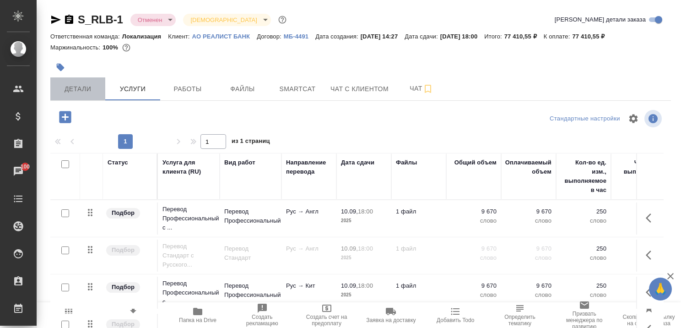 This screenshot has height=328, width=681. Describe the element at coordinates (358, 163) in the screenshot. I see `div: Дата сдачи` at that location.